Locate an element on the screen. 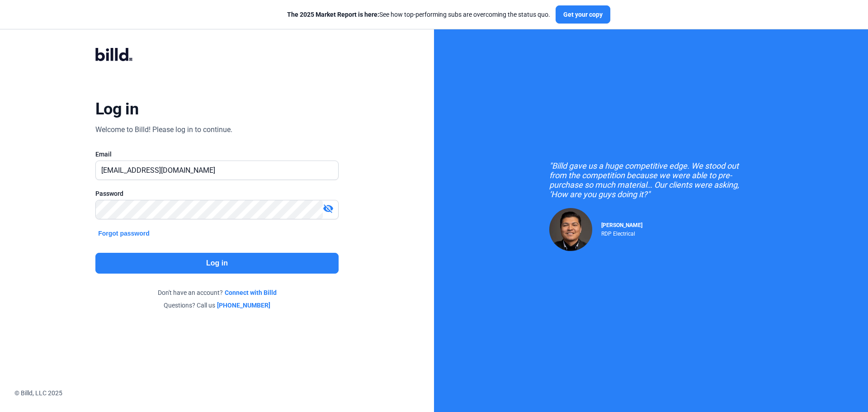  mat-icon: visibility_off is located at coordinates (328, 208).